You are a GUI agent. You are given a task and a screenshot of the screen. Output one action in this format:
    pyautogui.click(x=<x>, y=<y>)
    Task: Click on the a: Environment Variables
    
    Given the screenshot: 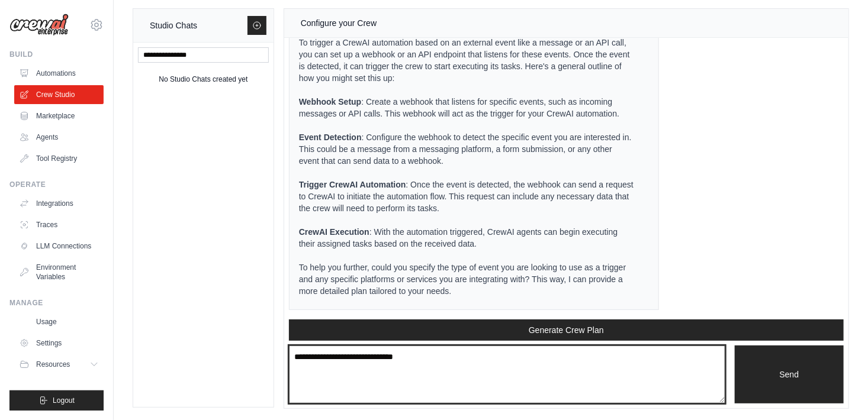 What is the action you would take?
    pyautogui.click(x=59, y=272)
    